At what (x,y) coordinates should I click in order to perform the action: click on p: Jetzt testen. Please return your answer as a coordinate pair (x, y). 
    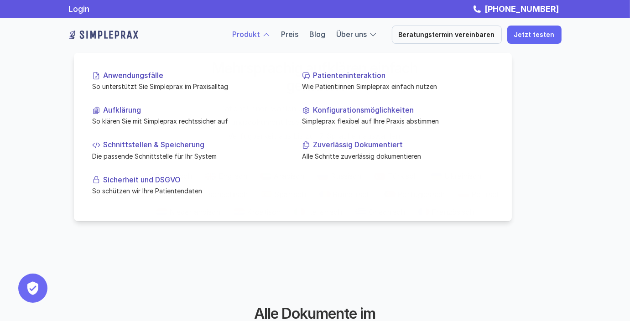
    Looking at the image, I should click on (534, 35).